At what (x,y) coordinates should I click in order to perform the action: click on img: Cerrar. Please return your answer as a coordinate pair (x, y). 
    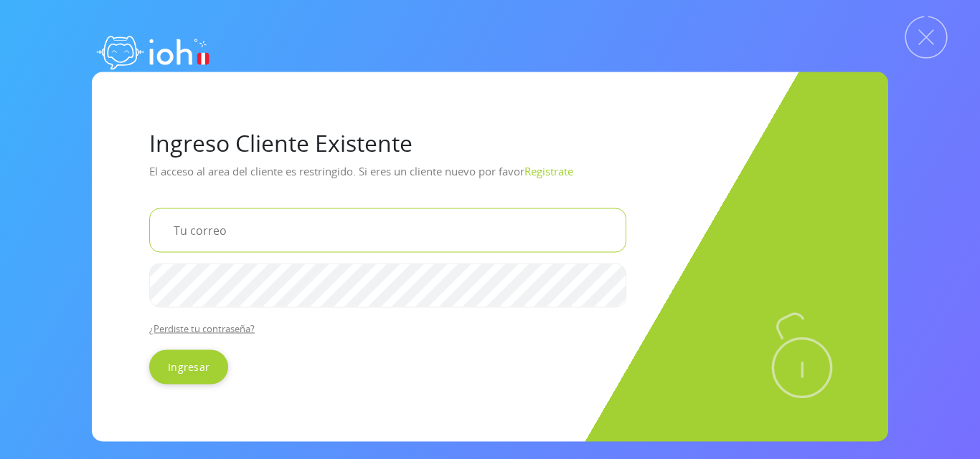
    Looking at the image, I should click on (926, 37).